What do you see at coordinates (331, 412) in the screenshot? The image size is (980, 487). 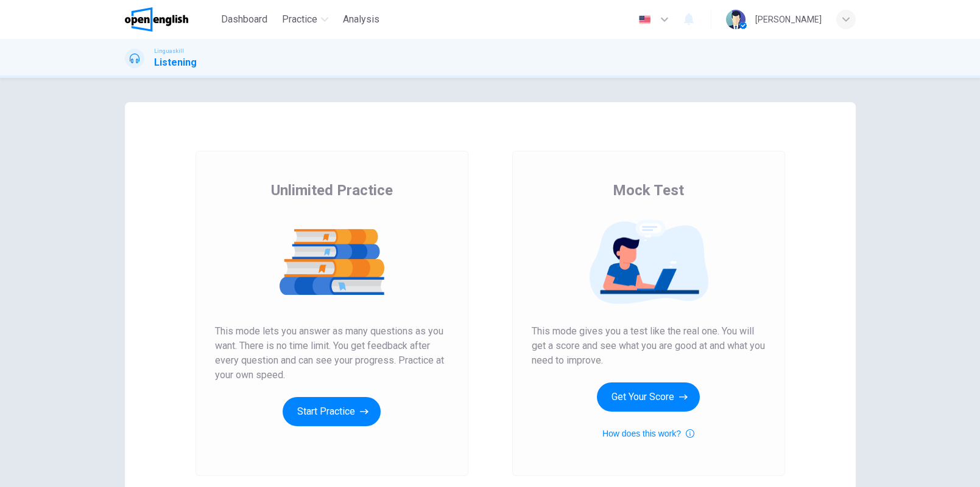 I see `button: Start Practice` at bounding box center [331, 412].